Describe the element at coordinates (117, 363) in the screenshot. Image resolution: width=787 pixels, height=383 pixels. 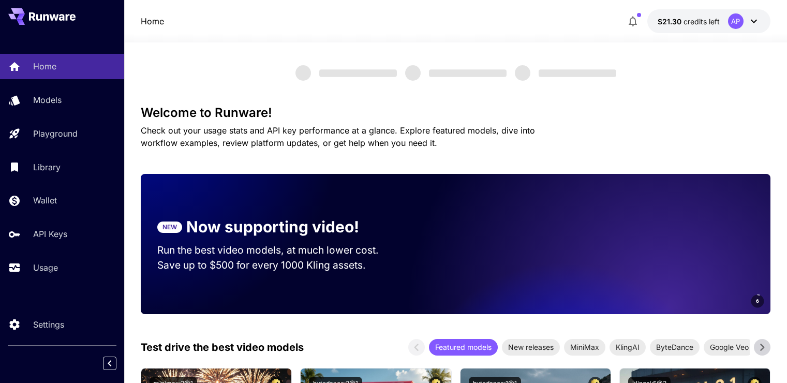
I see `div: Collapse sidebar` at that location.